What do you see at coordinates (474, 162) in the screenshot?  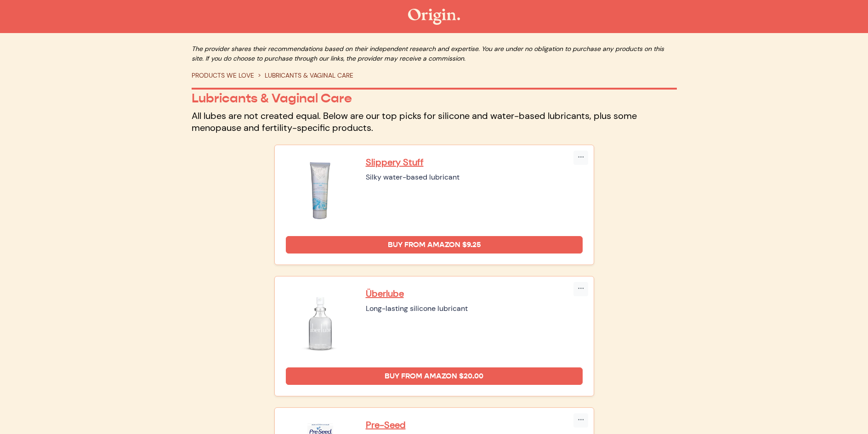 I see `a: Slippery Stuff` at bounding box center [474, 162].